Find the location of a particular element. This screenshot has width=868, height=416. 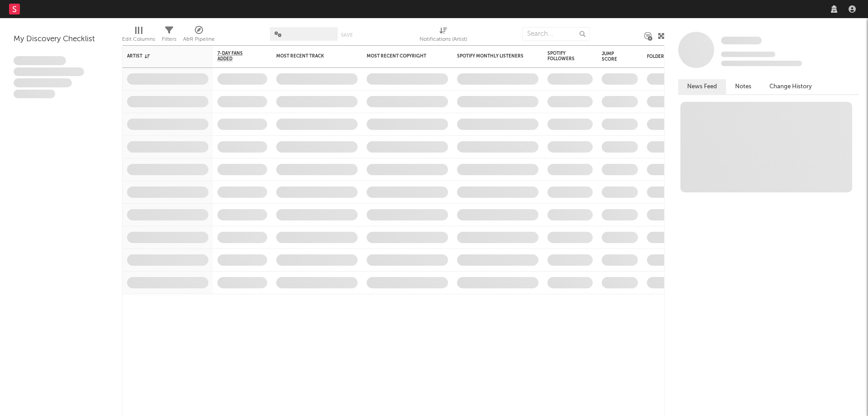

div: Most Recent Copyright is located at coordinates (401, 56).